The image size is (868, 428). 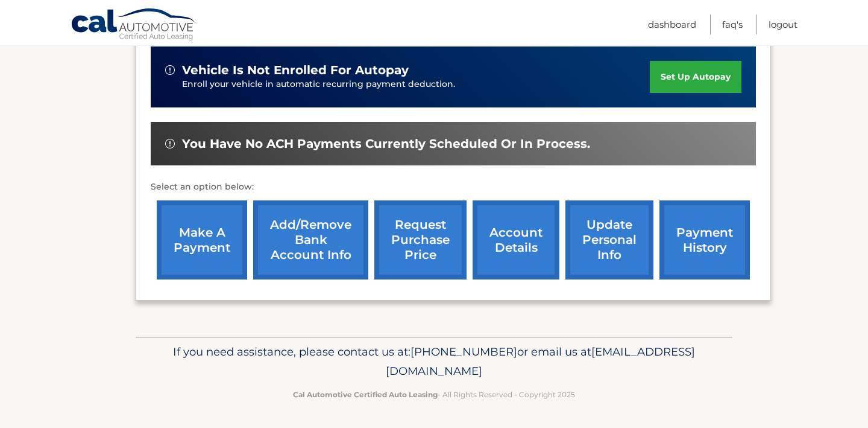 I want to click on a: payment history, so click(x=705, y=240).